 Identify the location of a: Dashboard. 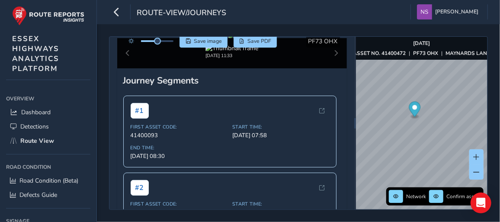
(48, 112).